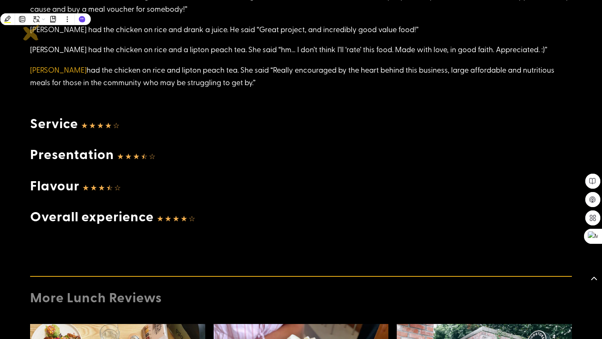 The image size is (602, 339). Describe the element at coordinates (301, 299) in the screenshot. I see `h4: More Lunch Reviews` at that location.